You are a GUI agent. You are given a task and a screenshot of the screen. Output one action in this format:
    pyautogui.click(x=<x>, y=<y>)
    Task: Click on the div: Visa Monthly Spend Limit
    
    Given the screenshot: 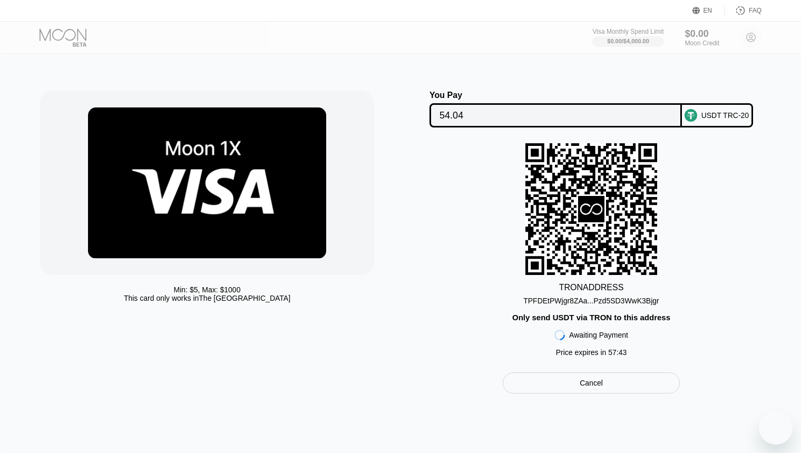 What is the action you would take?
    pyautogui.click(x=628, y=32)
    